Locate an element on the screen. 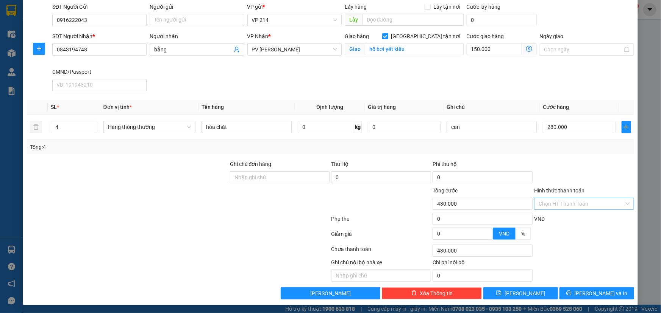  span: Tên hàng is located at coordinates (212, 107).